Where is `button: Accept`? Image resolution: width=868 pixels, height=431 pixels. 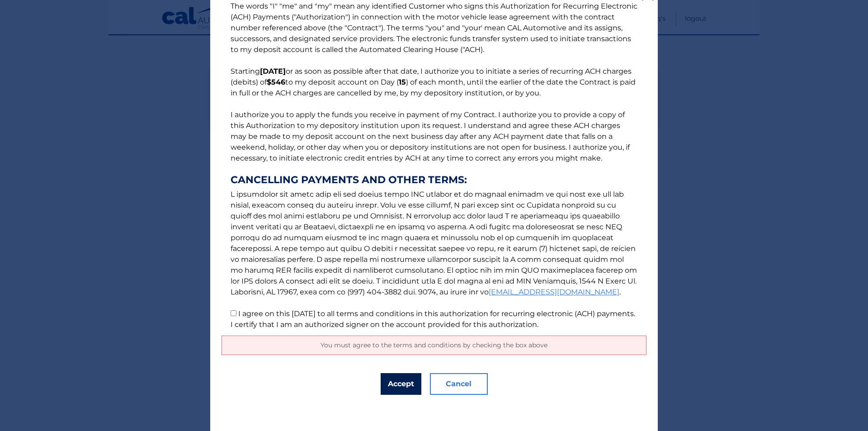 button: Accept is located at coordinates (401, 384).